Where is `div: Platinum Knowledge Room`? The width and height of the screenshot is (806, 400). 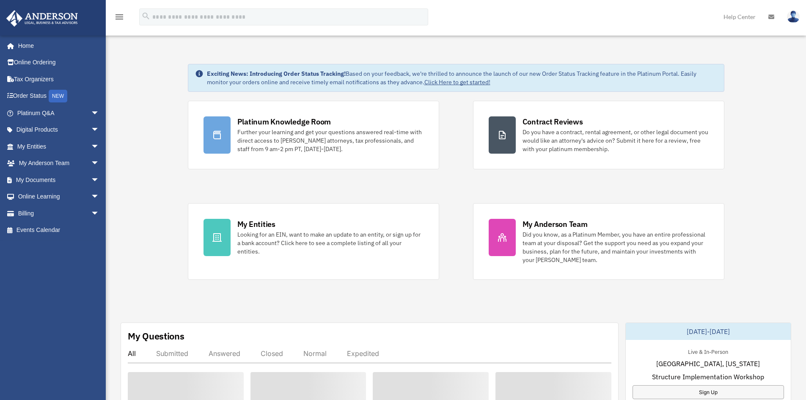 div: Platinum Knowledge Room is located at coordinates (284, 121).